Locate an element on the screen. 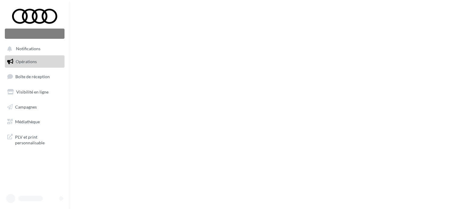  a: Visibilité en ligne is located at coordinates (35, 92).